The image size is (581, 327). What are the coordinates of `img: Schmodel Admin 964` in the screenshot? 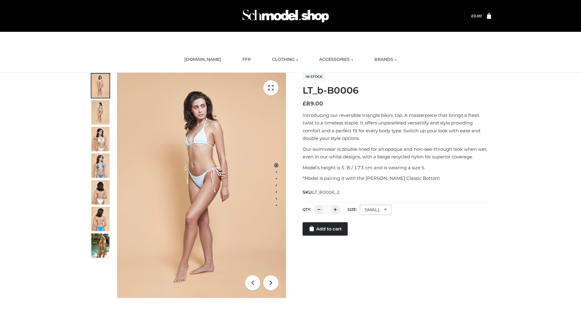 It's located at (286, 16).